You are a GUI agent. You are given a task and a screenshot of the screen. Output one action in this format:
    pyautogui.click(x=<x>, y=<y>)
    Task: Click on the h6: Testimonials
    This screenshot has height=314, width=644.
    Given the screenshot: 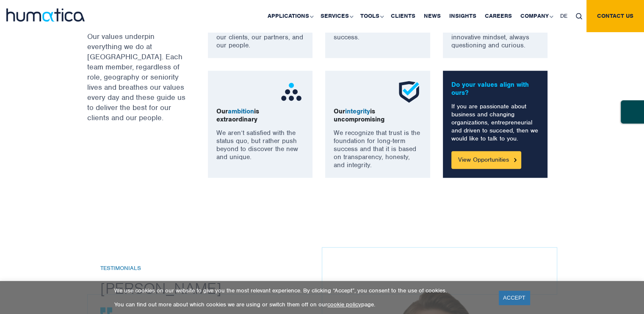 What is the action you would take?
    pyautogui.click(x=218, y=268)
    